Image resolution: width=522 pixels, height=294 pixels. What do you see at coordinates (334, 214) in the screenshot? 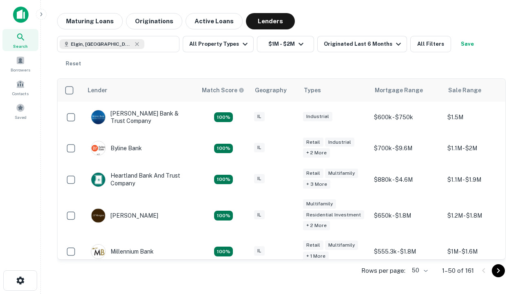
I see `div: Residential Investment` at bounding box center [334, 214].